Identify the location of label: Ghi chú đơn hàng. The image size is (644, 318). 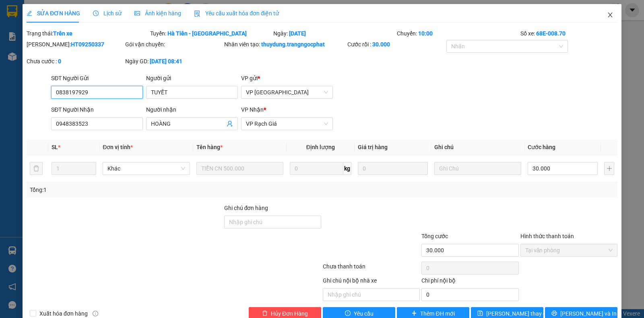
(246, 208).